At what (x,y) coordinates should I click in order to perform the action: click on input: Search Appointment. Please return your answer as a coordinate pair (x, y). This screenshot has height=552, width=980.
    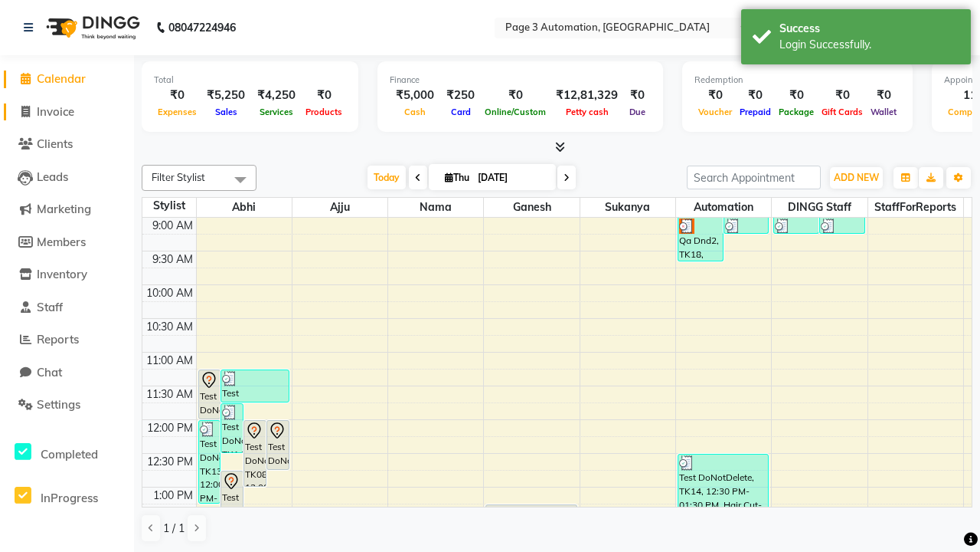
    Looking at the image, I should click on (753, 177).